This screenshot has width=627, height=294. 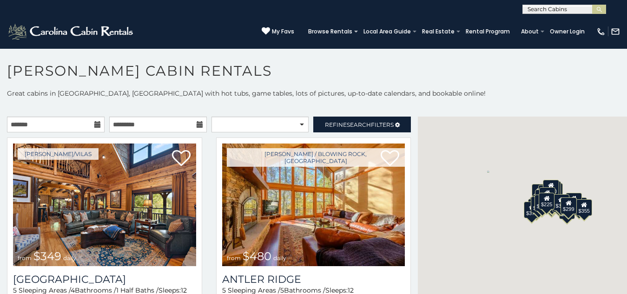 I want to click on img: phone-regular-white.png, so click(x=601, y=32).